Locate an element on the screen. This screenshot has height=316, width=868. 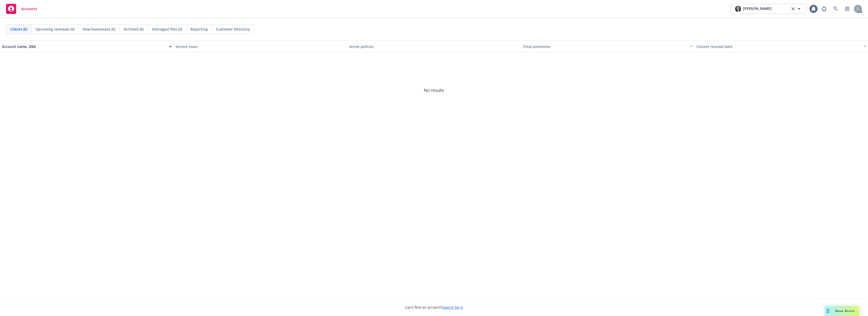
a: Search for it is located at coordinates (452, 307).